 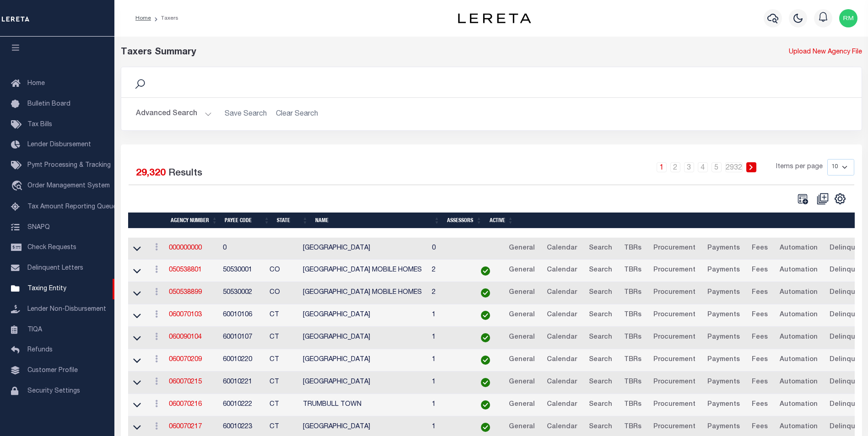 I want to click on span: Bulletin Board, so click(x=49, y=104).